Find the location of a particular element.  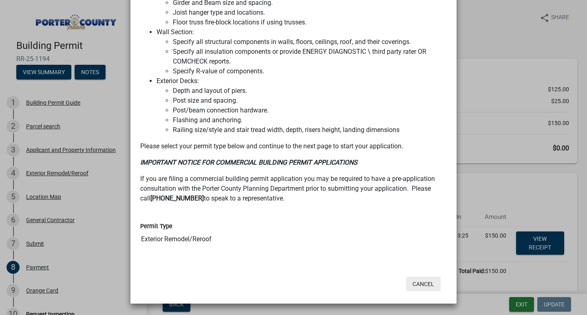

li: Floor truss fire-block locations if using trusses. is located at coordinates (310, 22).